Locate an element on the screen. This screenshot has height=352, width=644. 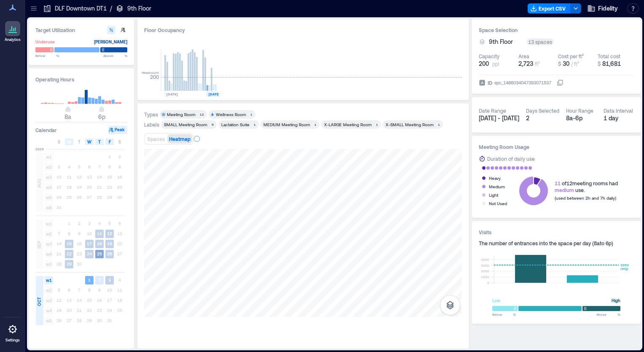
div: Capacity is located at coordinates (489, 56).